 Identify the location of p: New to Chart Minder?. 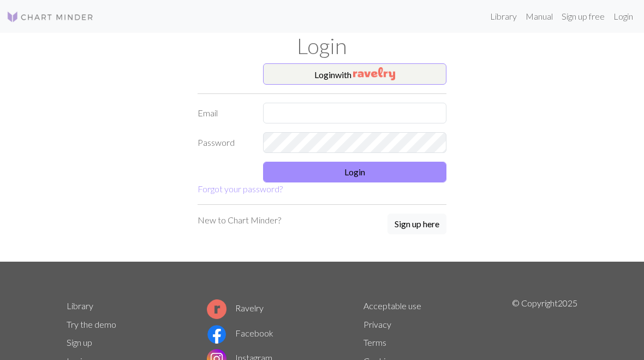
(239, 220).